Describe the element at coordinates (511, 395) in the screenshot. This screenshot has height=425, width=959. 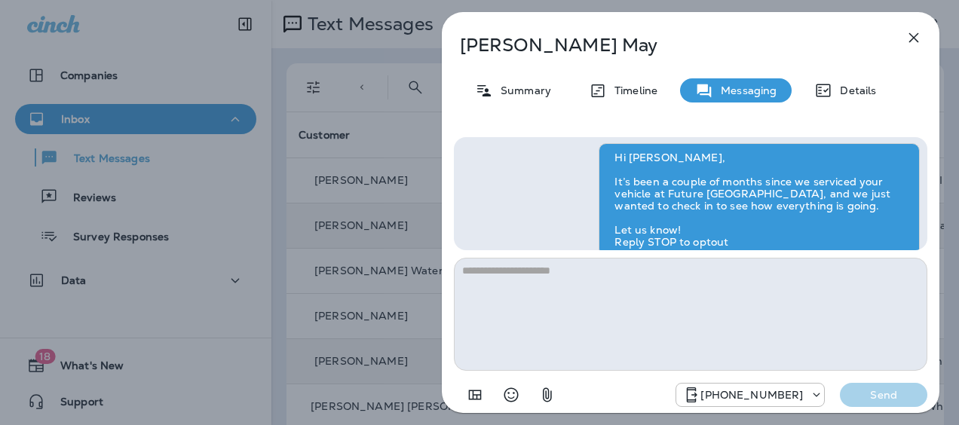
I see `button: Select an emoji` at that location.